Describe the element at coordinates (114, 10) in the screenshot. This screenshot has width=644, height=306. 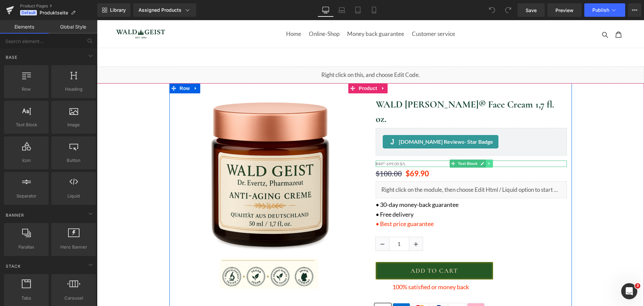
I see `a: New Library` at that location.